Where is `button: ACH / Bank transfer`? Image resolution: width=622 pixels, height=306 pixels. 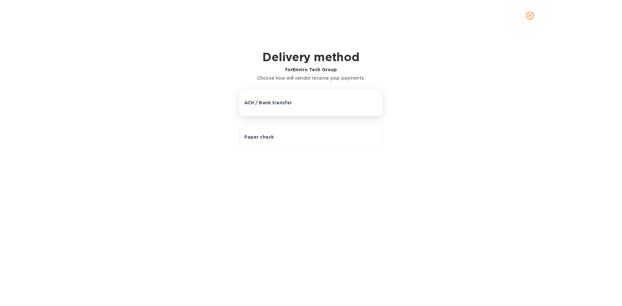 button: ACH / Bank transfer is located at coordinates (311, 103).